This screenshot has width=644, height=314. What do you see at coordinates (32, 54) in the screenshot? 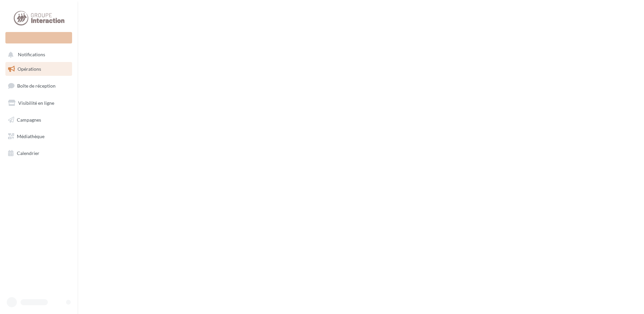
I see `span: Notifications` at bounding box center [32, 54].